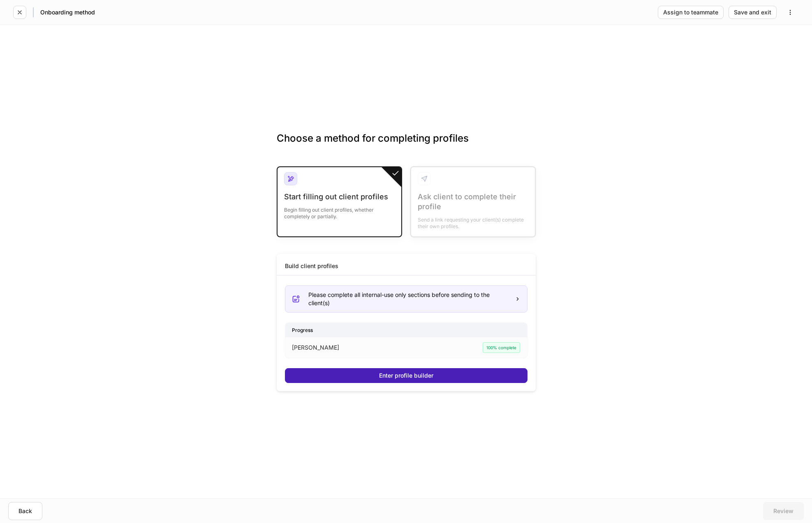 The width and height of the screenshot is (812, 523). Describe the element at coordinates (25, 511) in the screenshot. I see `button: Back` at that location.